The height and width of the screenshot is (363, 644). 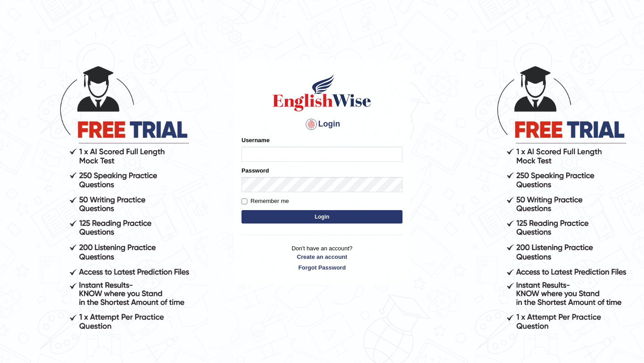 What do you see at coordinates (322, 217) in the screenshot?
I see `button: Login` at bounding box center [322, 217].